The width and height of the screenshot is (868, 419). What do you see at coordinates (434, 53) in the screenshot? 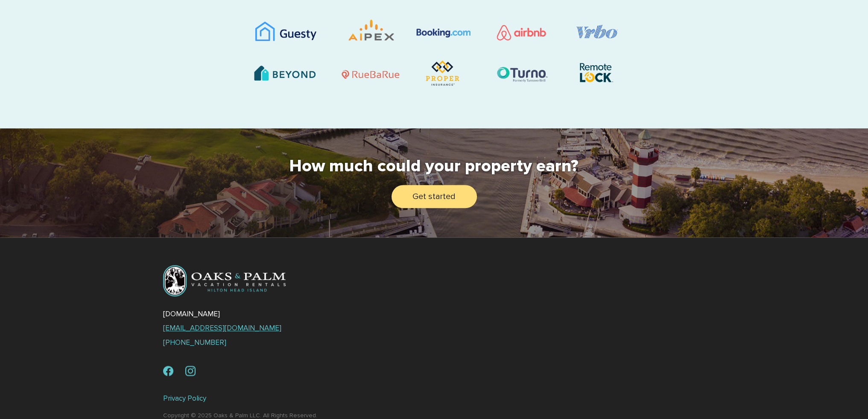
I see `img: partners.png` at bounding box center [434, 53].